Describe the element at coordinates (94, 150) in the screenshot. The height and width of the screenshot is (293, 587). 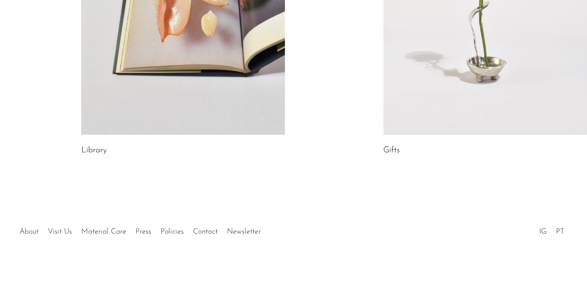
I see `a: Library` at that location.